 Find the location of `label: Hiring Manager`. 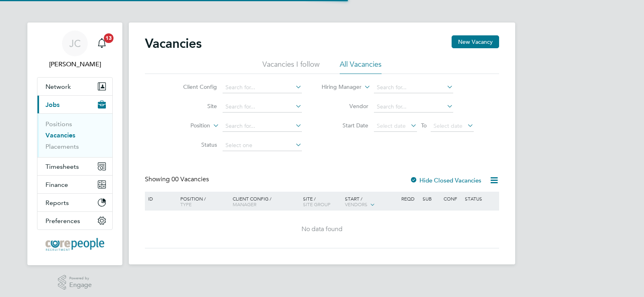

label: Hiring Manager is located at coordinates (338, 87).